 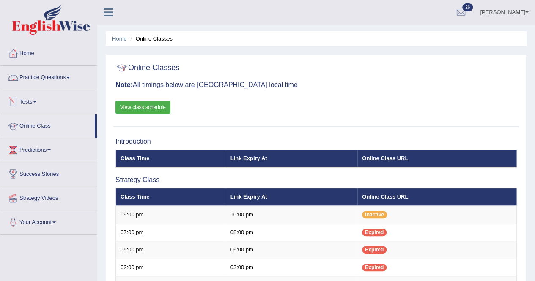 I want to click on b: Note:, so click(x=124, y=85).